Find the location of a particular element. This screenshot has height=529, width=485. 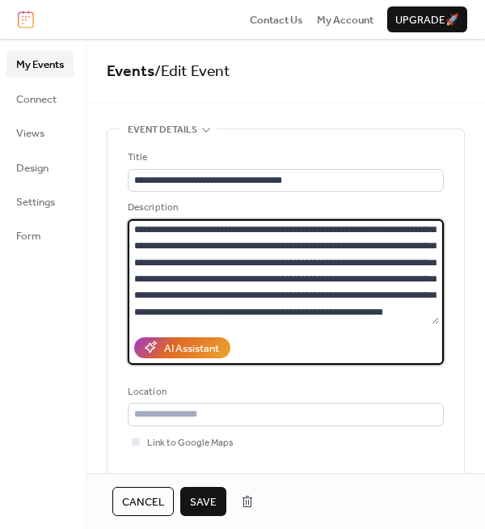

span: My Account is located at coordinates (345, 20).